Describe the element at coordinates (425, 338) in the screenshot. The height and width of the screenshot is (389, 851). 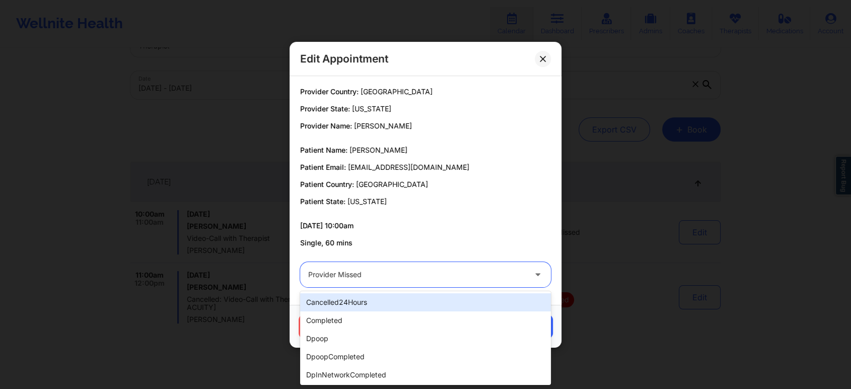
I see `div: dpoop` at that location.